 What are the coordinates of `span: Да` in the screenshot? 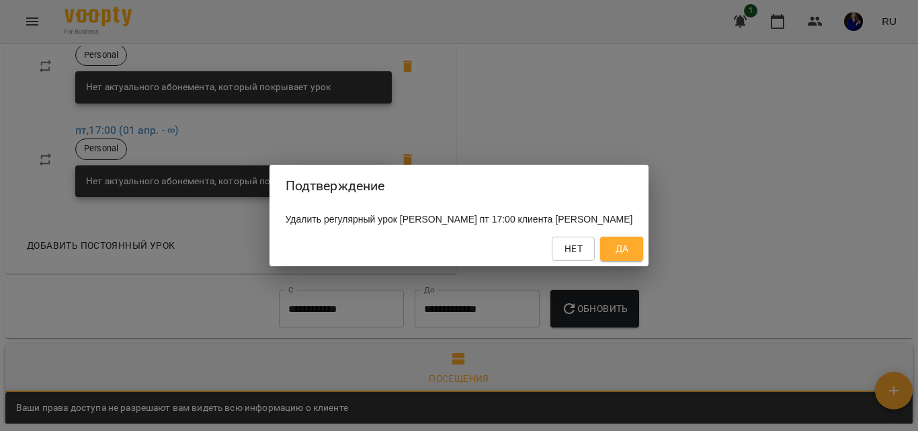 It's located at (622, 249).